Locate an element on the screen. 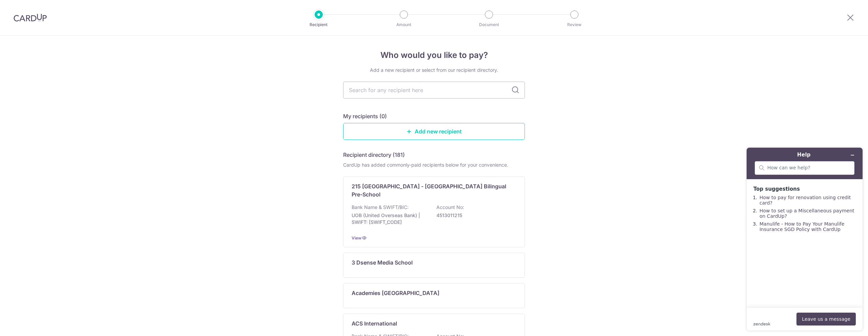  p: ACS International is located at coordinates (374, 324).